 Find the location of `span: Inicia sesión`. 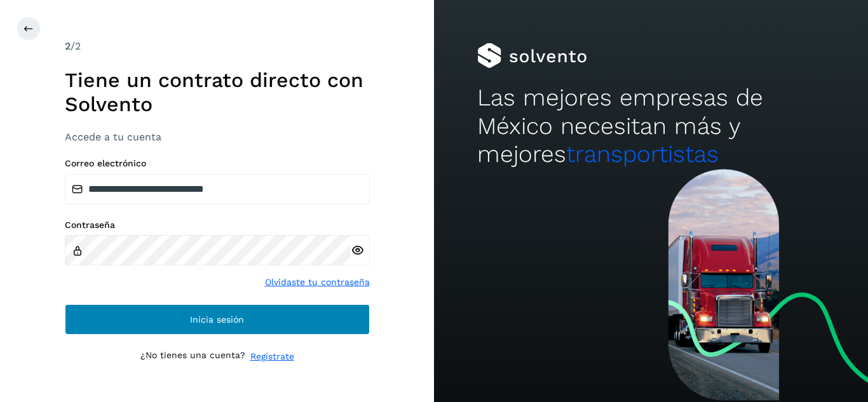

span: Inicia sesión is located at coordinates (217, 320).